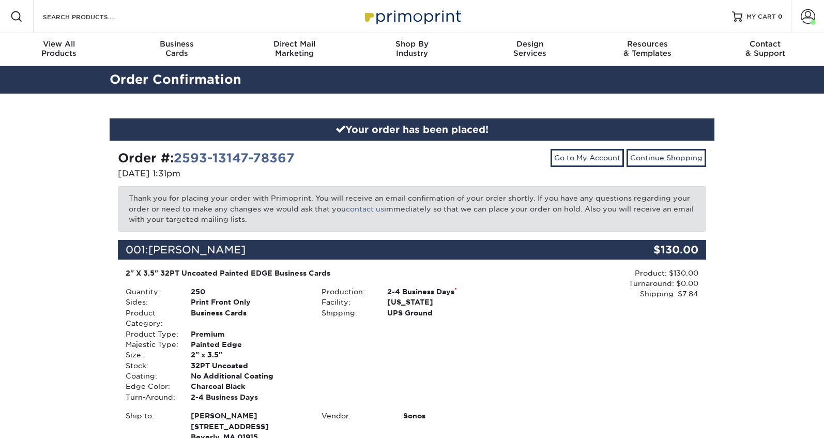  Describe the element at coordinates (765, 49) in the screenshot. I see `div: & Support` at that location.